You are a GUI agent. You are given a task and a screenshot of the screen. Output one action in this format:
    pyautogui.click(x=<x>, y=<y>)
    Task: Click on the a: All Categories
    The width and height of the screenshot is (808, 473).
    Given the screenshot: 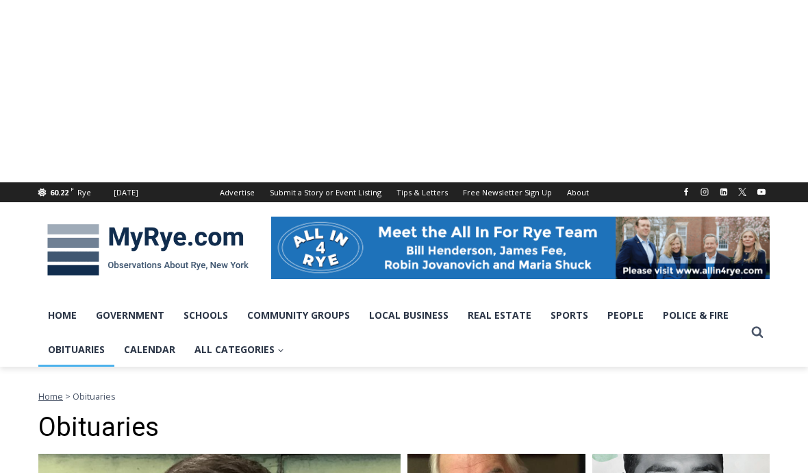 What is the action you would take?
    pyautogui.click(x=239, y=349)
    